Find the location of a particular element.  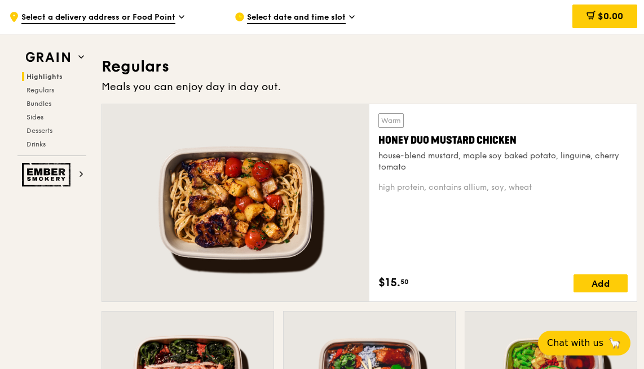

img: Ember Smokery web logo is located at coordinates (48, 175).